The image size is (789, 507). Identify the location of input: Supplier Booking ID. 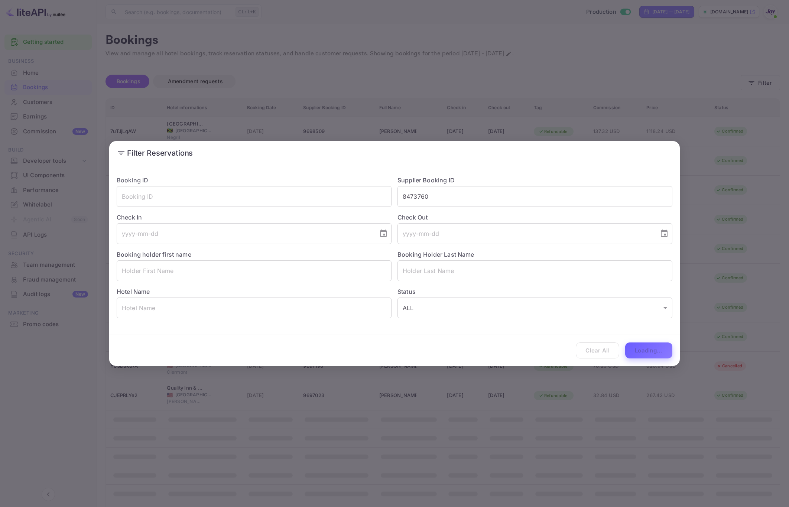
(535, 196).